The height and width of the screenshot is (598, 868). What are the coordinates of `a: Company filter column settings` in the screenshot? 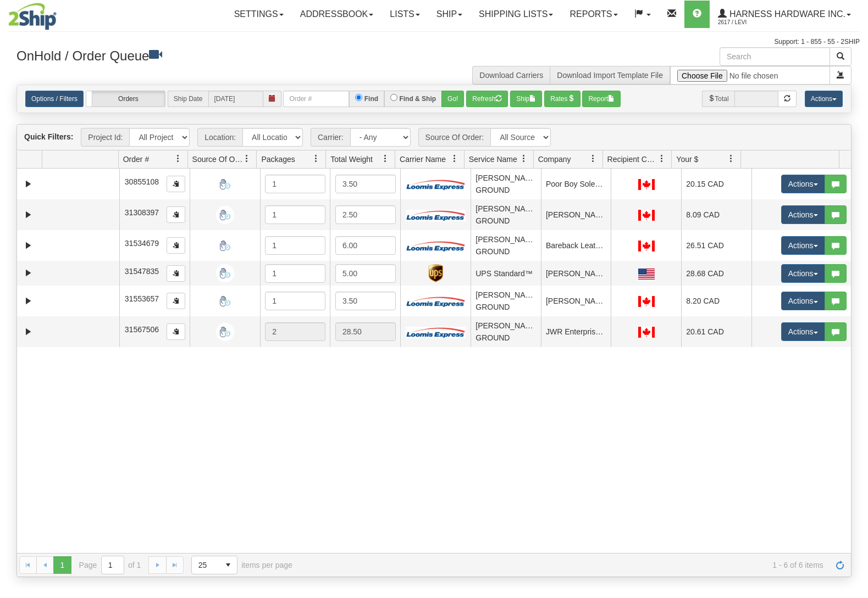 It's located at (594, 159).